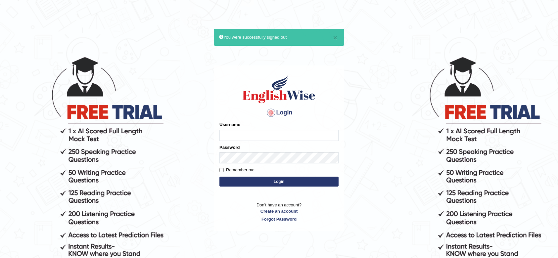 The width and height of the screenshot is (558, 258). Describe the element at coordinates (279, 37) in the screenshot. I see `div: You were successfully signed out` at that location.